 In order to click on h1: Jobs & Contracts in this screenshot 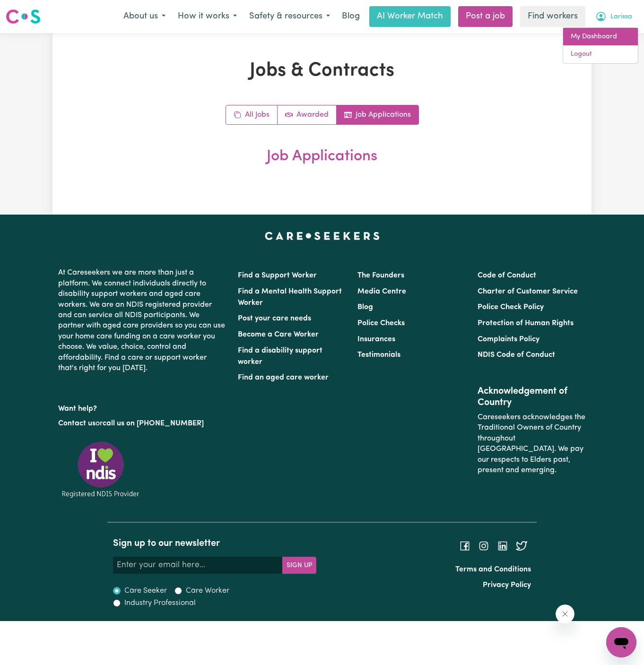, I will do `click(322, 71)`.